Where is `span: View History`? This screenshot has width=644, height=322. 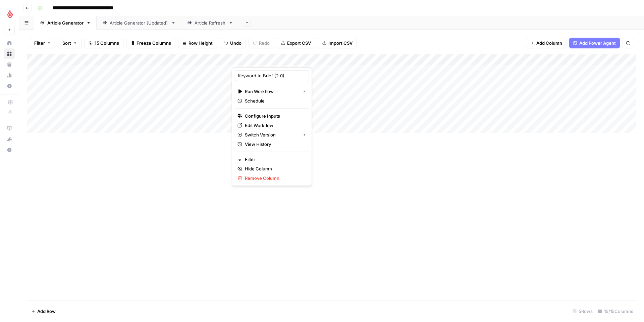 span: View History is located at coordinates (274, 144).